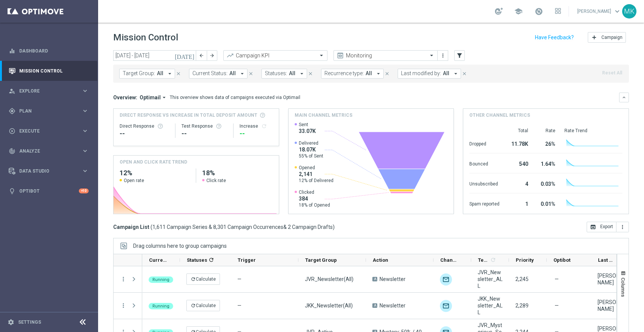 The image size is (644, 332). I want to click on div: Plan, so click(45, 111).